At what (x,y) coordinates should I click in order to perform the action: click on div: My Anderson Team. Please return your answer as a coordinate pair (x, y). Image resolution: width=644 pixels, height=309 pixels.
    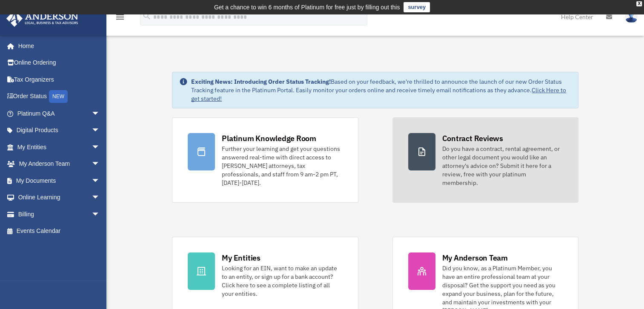
    Looking at the image, I should click on (475, 258).